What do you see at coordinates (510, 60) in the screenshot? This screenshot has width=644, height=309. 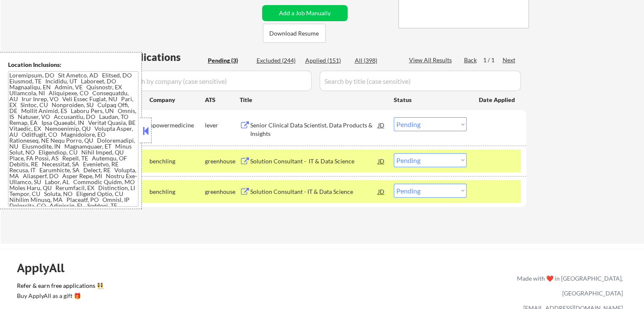 I see `div: Next` at bounding box center [510, 60].